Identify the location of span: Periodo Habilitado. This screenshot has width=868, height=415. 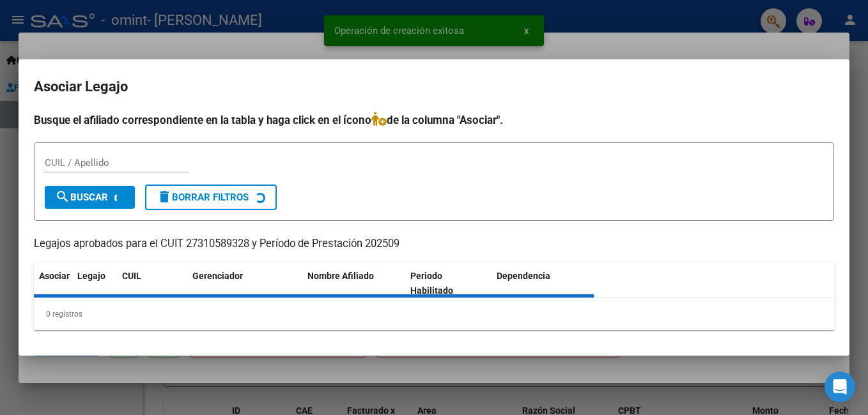
(432, 283).